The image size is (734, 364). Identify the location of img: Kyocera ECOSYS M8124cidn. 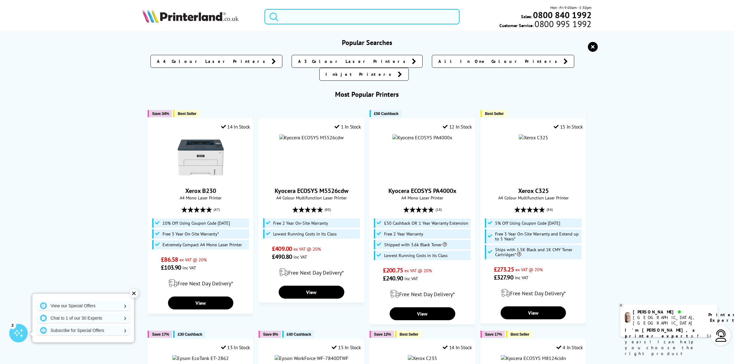
(533, 358).